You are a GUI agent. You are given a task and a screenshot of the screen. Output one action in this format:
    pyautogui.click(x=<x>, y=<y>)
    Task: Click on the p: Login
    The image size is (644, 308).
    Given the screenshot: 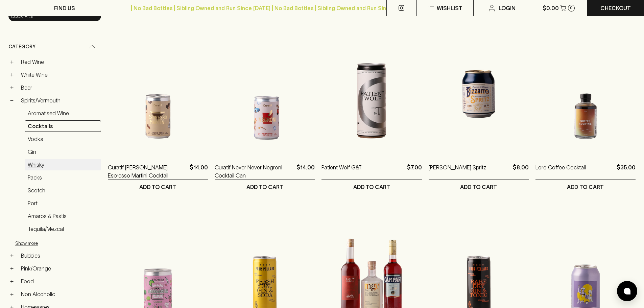 What is the action you would take?
    pyautogui.click(x=507, y=8)
    